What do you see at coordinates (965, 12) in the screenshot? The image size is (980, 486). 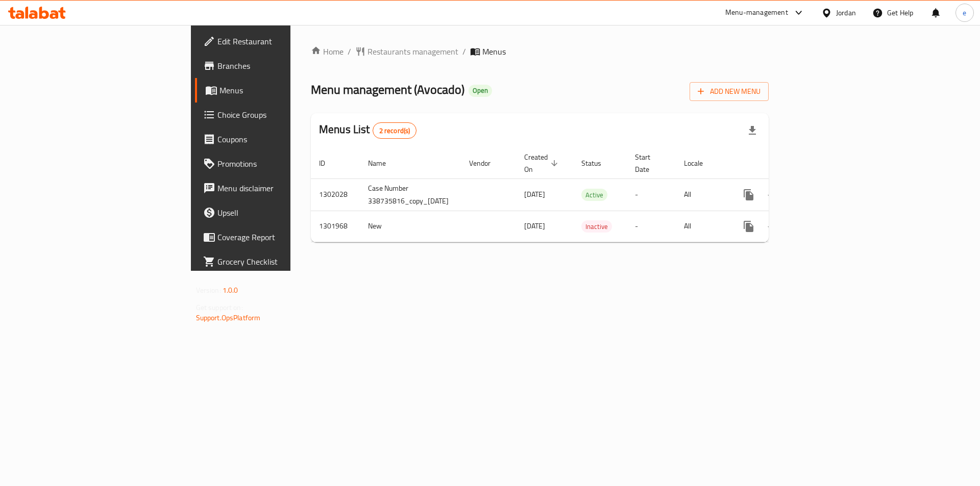 I see `span: e` at bounding box center [965, 12].